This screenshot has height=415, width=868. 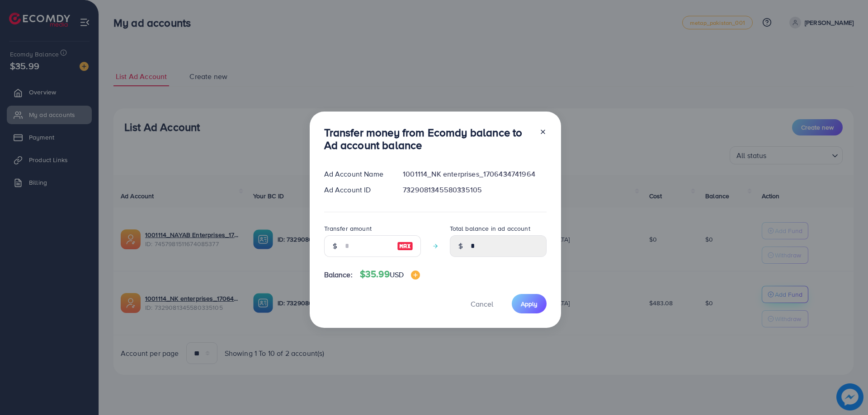 I want to click on span: USD, so click(x=396, y=274).